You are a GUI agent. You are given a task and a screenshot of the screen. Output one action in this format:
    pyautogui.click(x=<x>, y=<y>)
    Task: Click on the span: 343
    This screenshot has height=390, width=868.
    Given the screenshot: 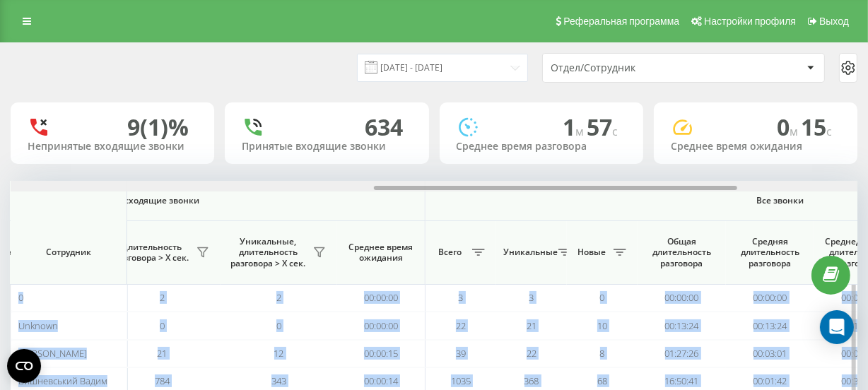 What is the action you would take?
    pyautogui.click(x=279, y=381)
    